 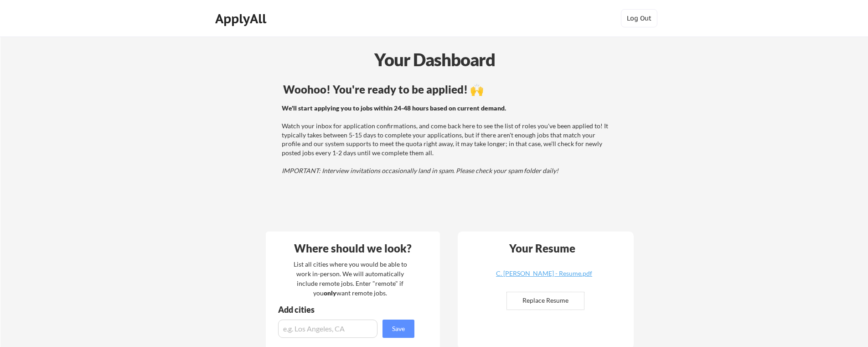 What do you see at coordinates (420, 170) in the screenshot?
I see `em: IMPORTANT: Interview invitations occasionally land in spam. Please check your spam folder daily!` at bounding box center [420, 170].